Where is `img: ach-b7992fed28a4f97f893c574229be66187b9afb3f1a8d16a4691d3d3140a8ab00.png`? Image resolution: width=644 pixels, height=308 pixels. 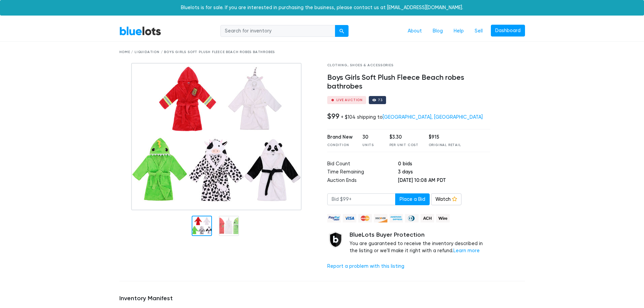
img: ach-b7992fed28a4f97f893c574229be66187b9afb3f1a8d16a4691d3d3140a8ab00.png is located at coordinates (427, 218).